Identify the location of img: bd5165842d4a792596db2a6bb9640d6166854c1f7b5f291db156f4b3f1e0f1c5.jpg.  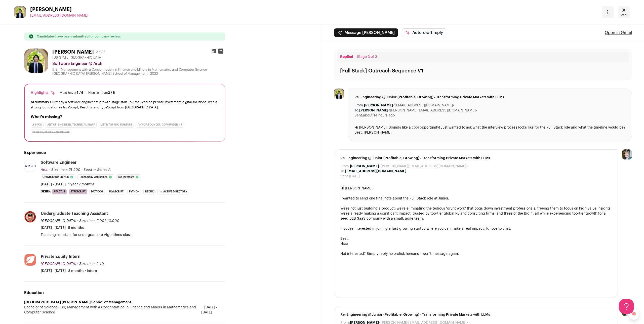
(30, 217).